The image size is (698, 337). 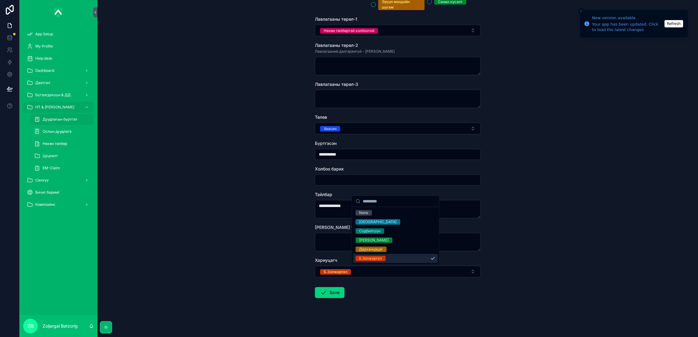 What do you see at coordinates (30, 326) in the screenshot?
I see `span: ZB` at bounding box center [30, 326].